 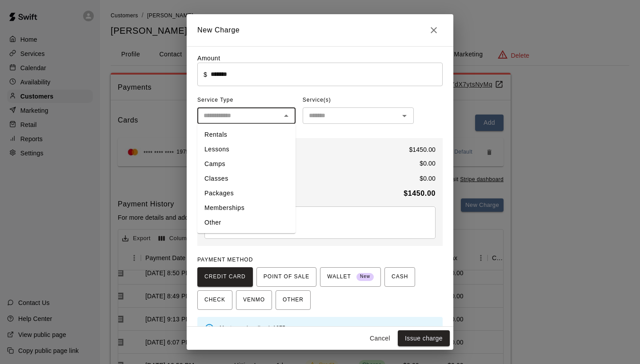 What do you see at coordinates (404, 116) in the screenshot?
I see `button: Open` at bounding box center [404, 116].